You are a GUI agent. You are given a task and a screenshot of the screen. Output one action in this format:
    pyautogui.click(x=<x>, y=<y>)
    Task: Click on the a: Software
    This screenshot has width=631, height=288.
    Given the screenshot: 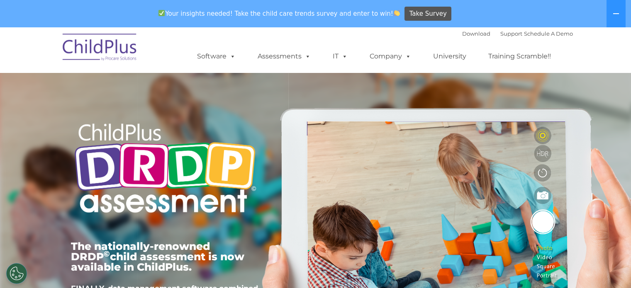 What is the action you would take?
    pyautogui.click(x=216, y=56)
    